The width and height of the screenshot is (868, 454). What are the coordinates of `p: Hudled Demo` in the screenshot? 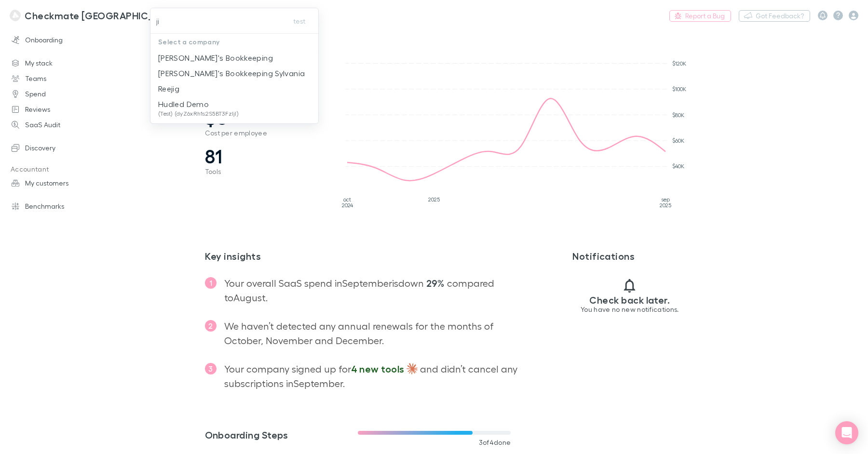 It's located at (198, 104).